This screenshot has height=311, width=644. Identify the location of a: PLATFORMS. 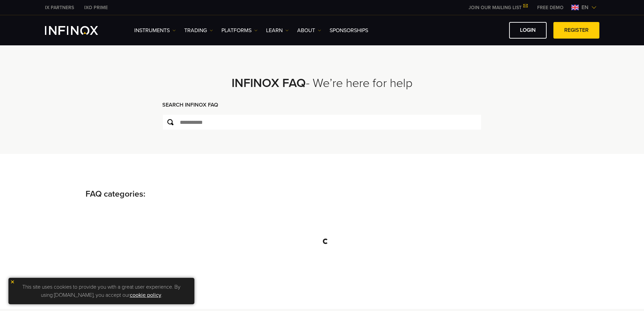
(239, 31).